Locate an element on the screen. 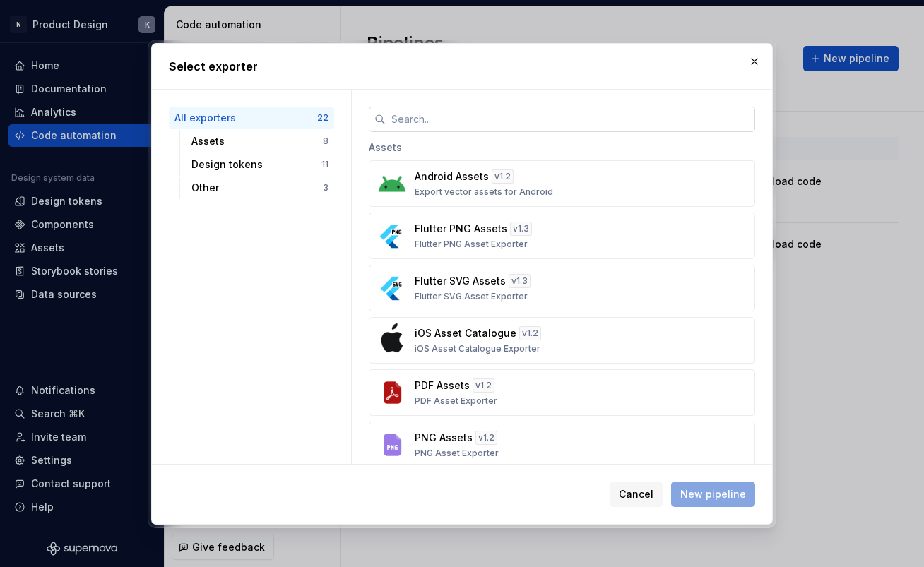 The height and width of the screenshot is (567, 924). div: 8 is located at coordinates (325, 141).